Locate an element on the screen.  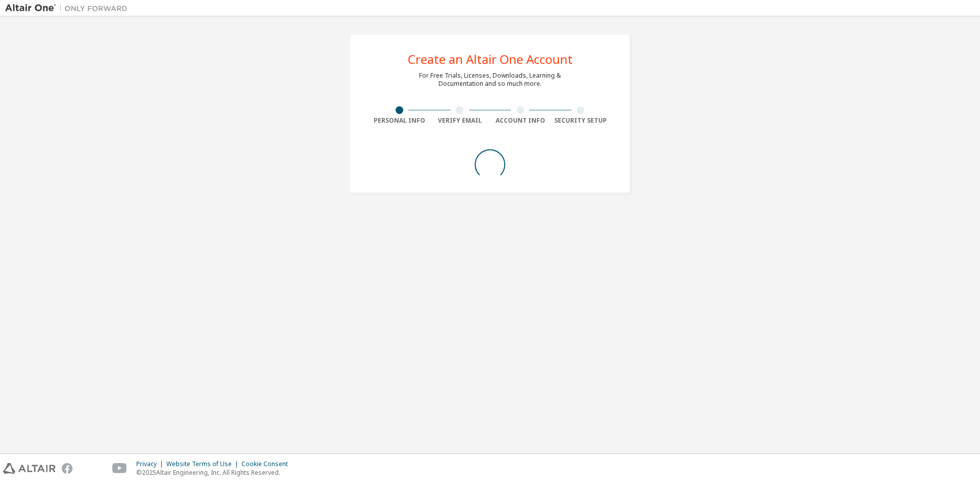
div: Personal Info is located at coordinates (399, 120).